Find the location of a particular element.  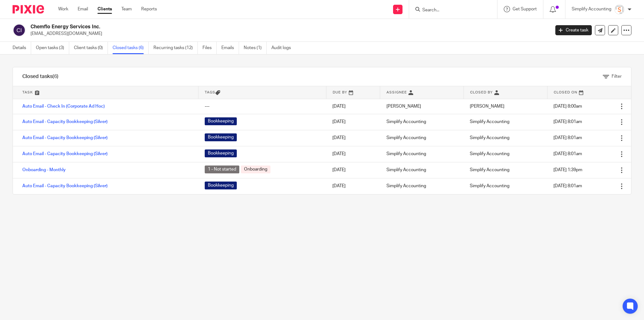

input: Search is located at coordinates (450, 10).